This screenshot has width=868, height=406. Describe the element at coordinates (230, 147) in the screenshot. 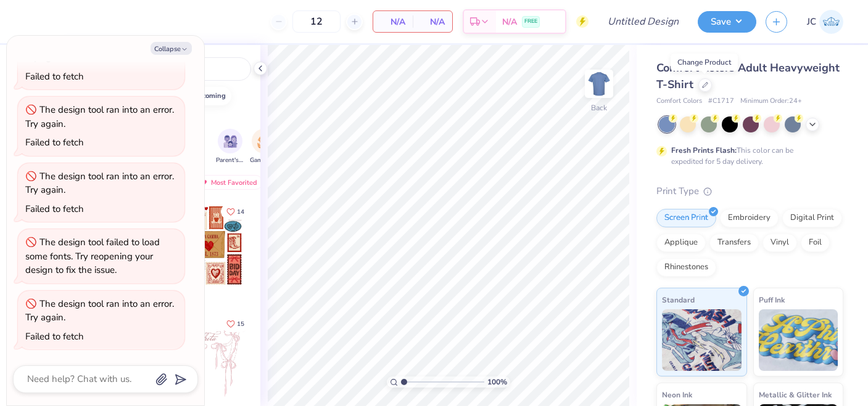

I see `div: filter for Parent's Weekend` at that location.